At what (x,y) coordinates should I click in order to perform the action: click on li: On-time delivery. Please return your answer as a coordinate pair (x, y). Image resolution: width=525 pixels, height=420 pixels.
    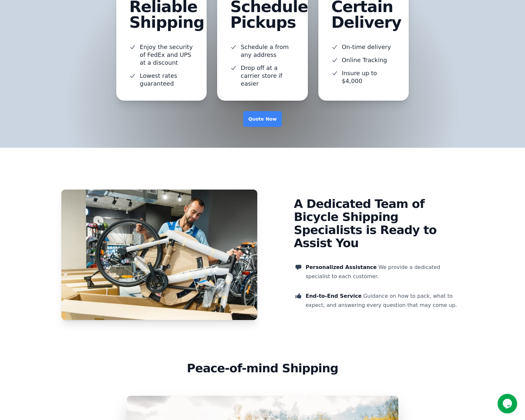
    Looking at the image, I should click on (364, 47).